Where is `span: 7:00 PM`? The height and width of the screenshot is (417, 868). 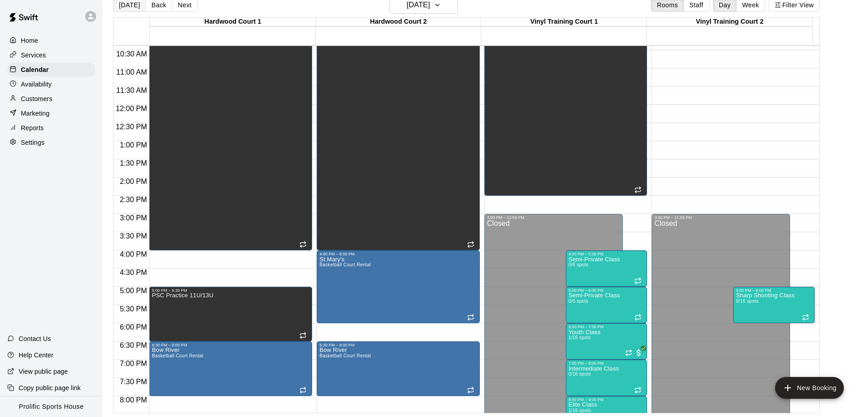
span: 7:00 PM is located at coordinates (134, 363).